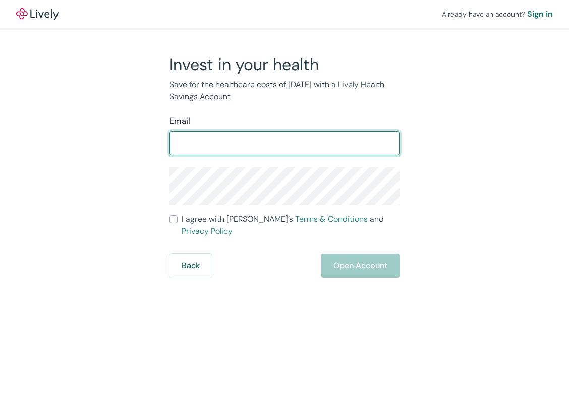  Describe the element at coordinates (37, 14) in the screenshot. I see `img: Lively` at that location.